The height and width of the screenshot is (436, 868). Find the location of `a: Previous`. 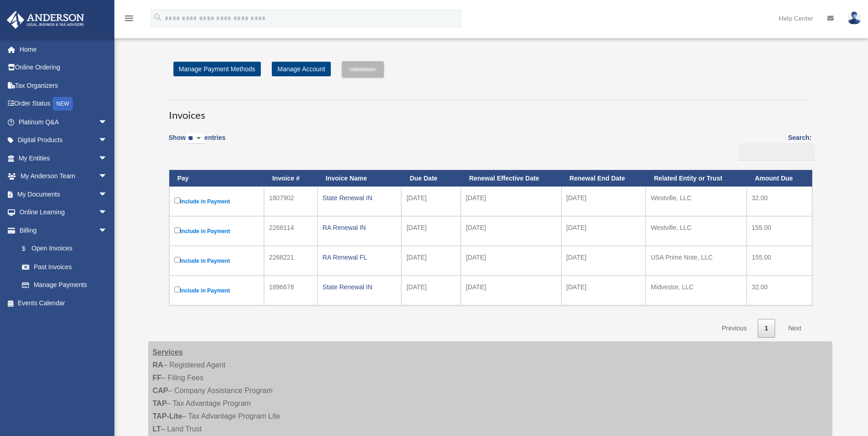

a: Previous is located at coordinates (734, 328).